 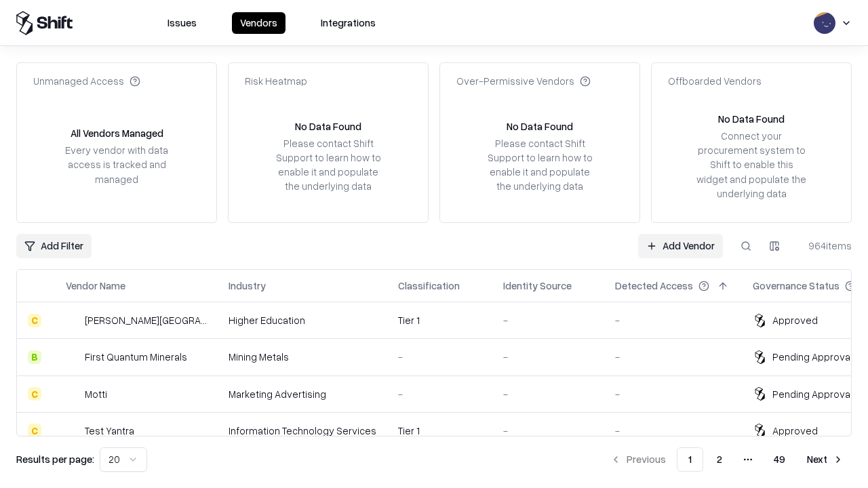 What do you see at coordinates (825, 245) in the screenshot?
I see `div: 964 items` at bounding box center [825, 245].